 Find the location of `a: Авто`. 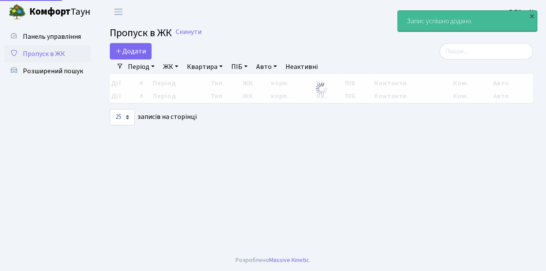

a: Авто is located at coordinates (267, 67).